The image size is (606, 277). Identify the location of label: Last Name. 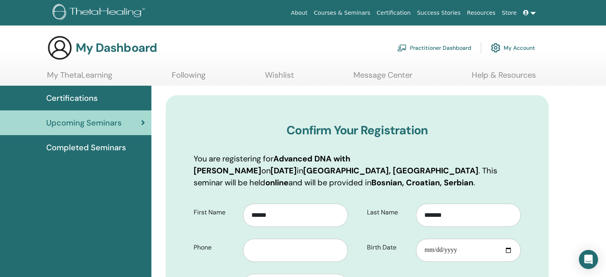
(388, 212).